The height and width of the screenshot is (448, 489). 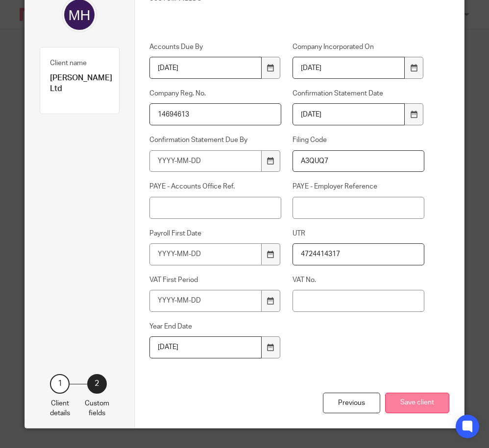 What do you see at coordinates (59, 384) in the screenshot?
I see `div: 1` at bounding box center [59, 384].